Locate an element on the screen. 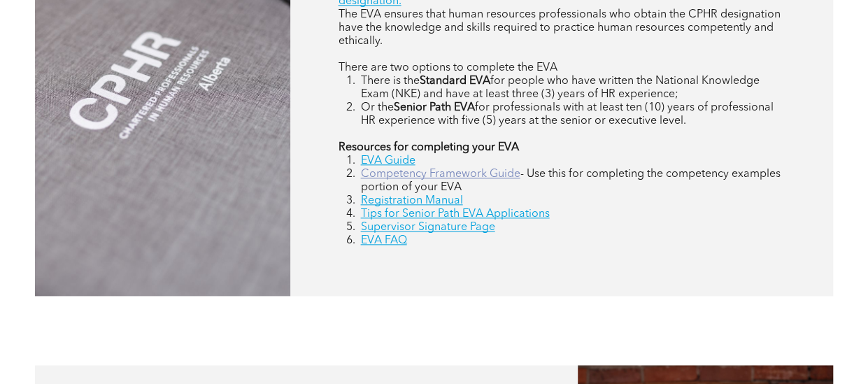  span: for professionals with at least ten (10) years of professional HR experience with five (5) years ... is located at coordinates (567, 114).